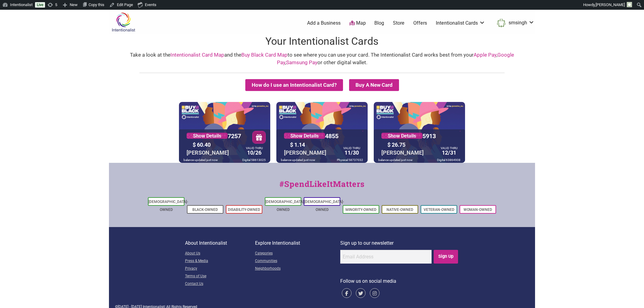 The height and width of the screenshot is (308, 644). I want to click on input: Sign Up, so click(446, 257).